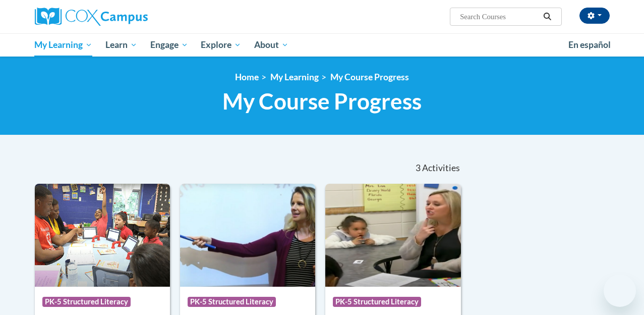 This screenshot has width=644, height=315. Describe the element at coordinates (169, 45) in the screenshot. I see `a: Engage` at that location.